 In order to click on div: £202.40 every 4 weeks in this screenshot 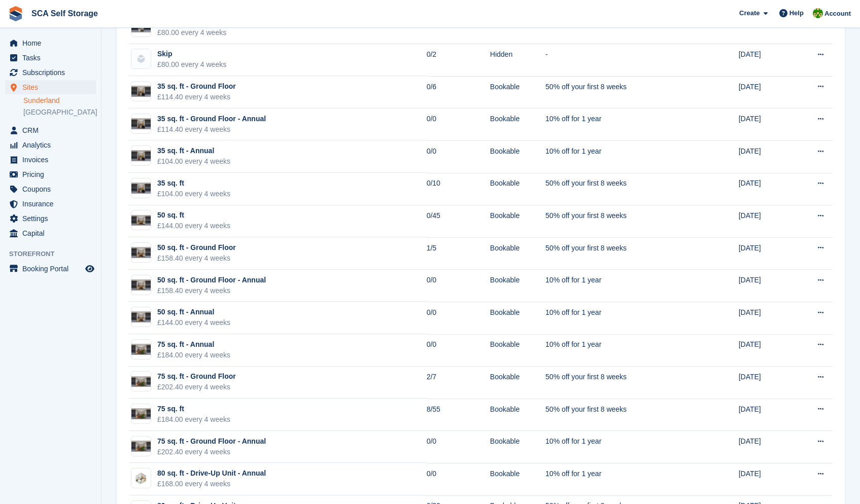, I will do `click(212, 452)`.